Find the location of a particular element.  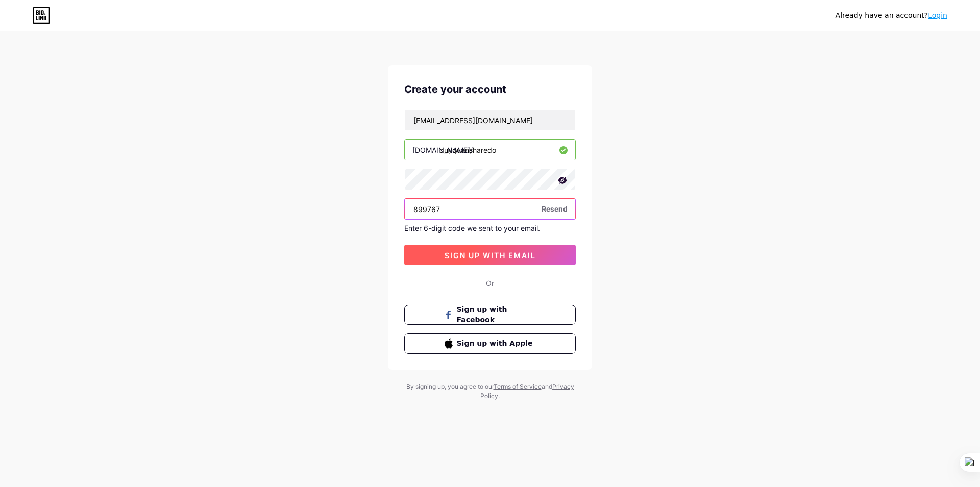

div: Enter 6-digit code we sent to your email. is located at coordinates (490, 228).